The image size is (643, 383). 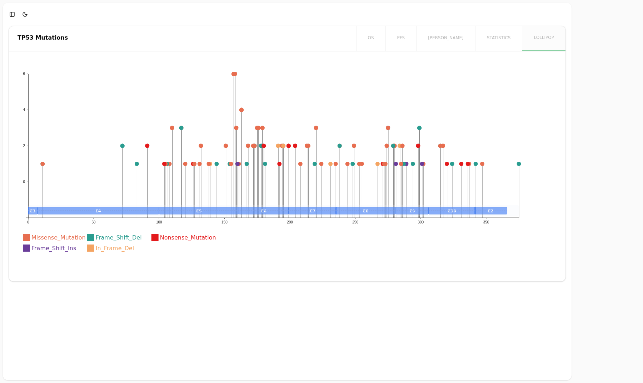 I want to click on text: E8, so click(x=366, y=211).